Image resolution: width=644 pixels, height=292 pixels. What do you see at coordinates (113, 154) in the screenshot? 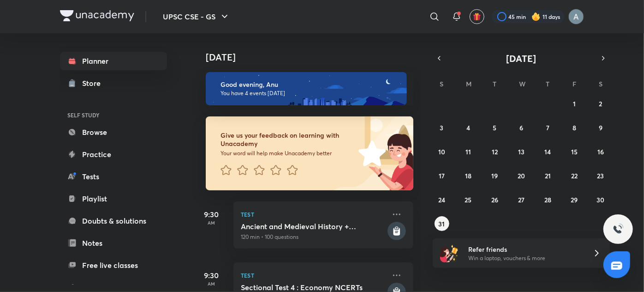
I see `a: Practice` at bounding box center [113, 154].